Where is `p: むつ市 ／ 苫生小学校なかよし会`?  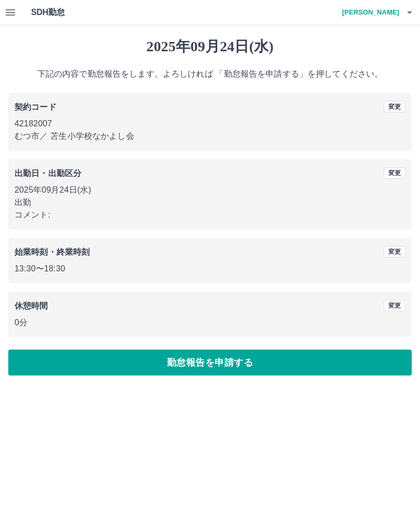 p: むつ市 ／ 苫生小学校なかよし会 is located at coordinates (210, 136).